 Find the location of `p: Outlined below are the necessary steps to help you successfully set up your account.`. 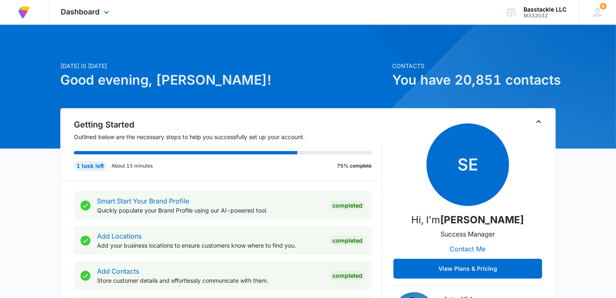

p: Outlined below are the necessary steps to help you successfully set up your account. is located at coordinates (228, 137).